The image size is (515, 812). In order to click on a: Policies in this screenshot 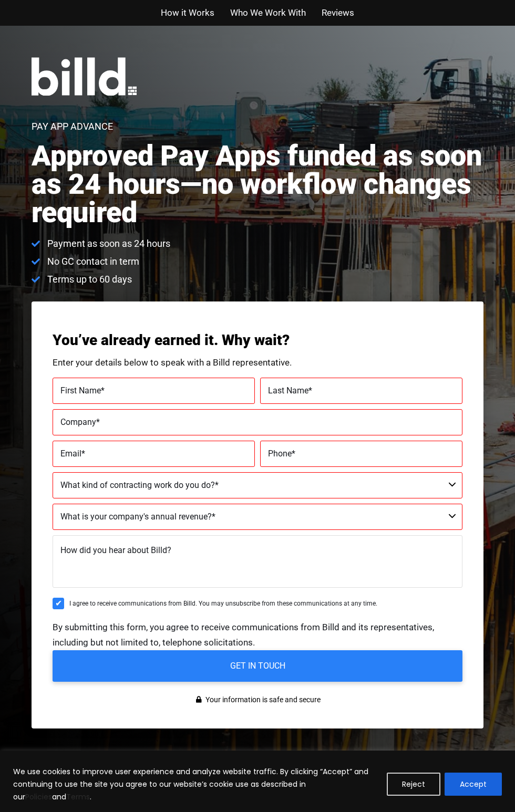, I will do `click(38, 797)`.